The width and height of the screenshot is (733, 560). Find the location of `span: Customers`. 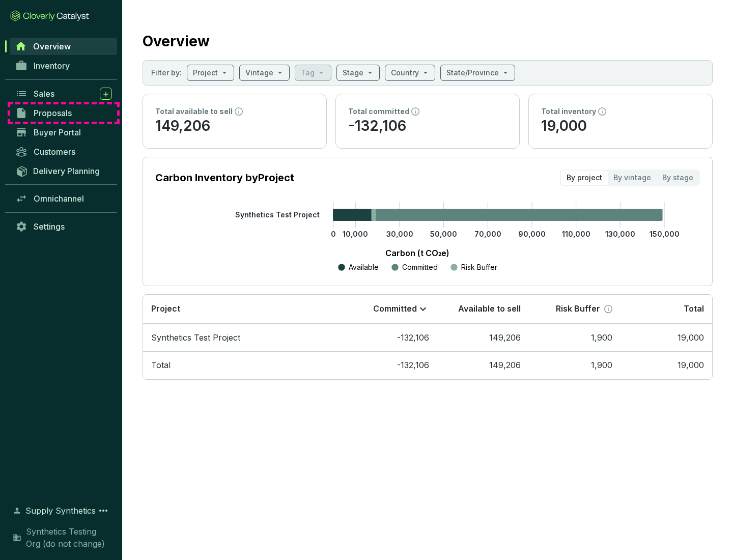

span: Customers is located at coordinates (54, 152).